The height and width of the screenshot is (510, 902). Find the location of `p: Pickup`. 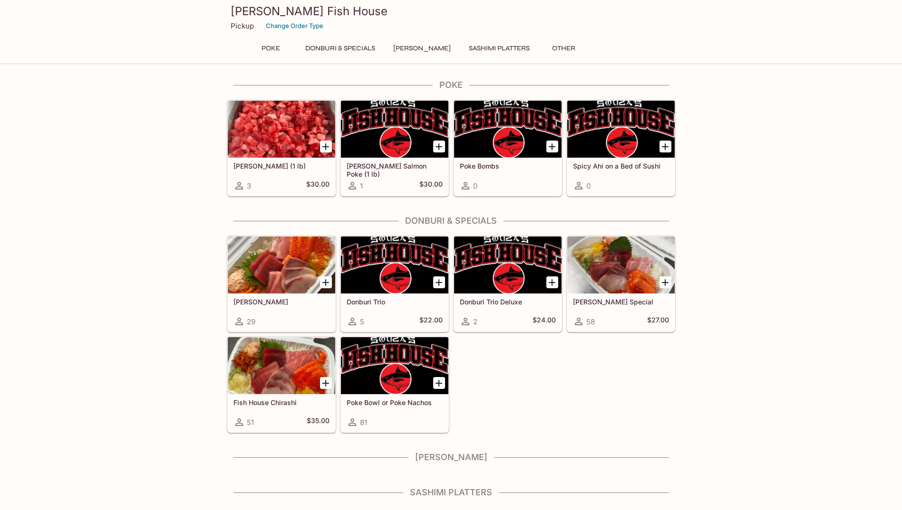

p: Pickup is located at coordinates (242, 26).